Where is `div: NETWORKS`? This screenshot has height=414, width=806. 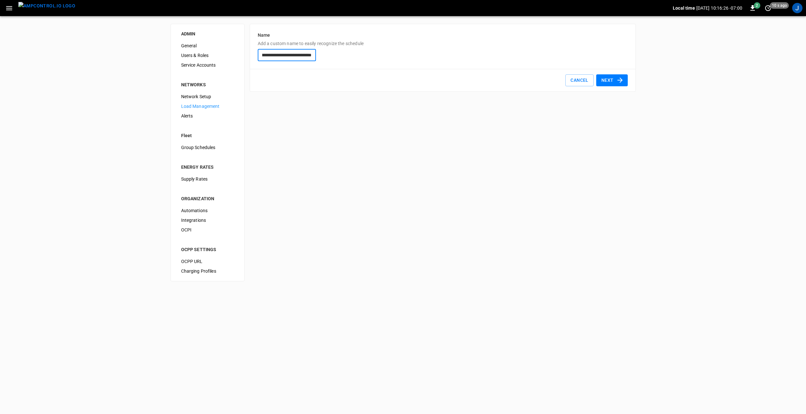 div: NETWORKS is located at coordinates (208, 85).